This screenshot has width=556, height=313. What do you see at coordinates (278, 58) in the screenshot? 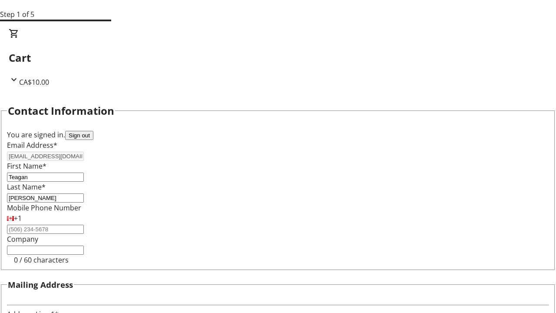
I see `div: CartCA$10.00` at bounding box center [278, 58].